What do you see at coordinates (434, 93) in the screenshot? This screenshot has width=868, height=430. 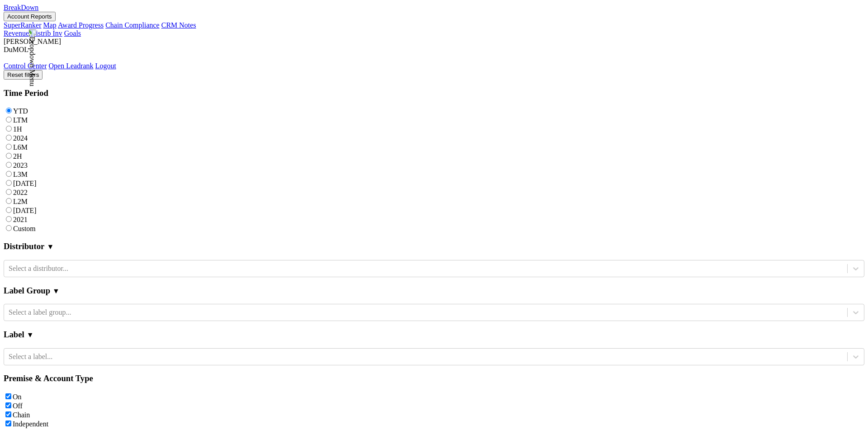 I see `h3: Time Period` at bounding box center [434, 93].